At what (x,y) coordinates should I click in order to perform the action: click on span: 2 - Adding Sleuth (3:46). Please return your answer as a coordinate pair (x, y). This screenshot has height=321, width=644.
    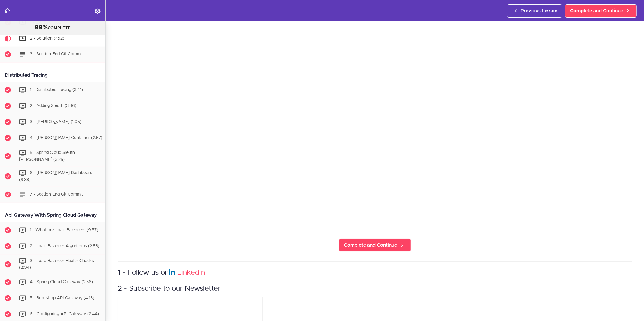
    Looking at the image, I should click on (53, 106).